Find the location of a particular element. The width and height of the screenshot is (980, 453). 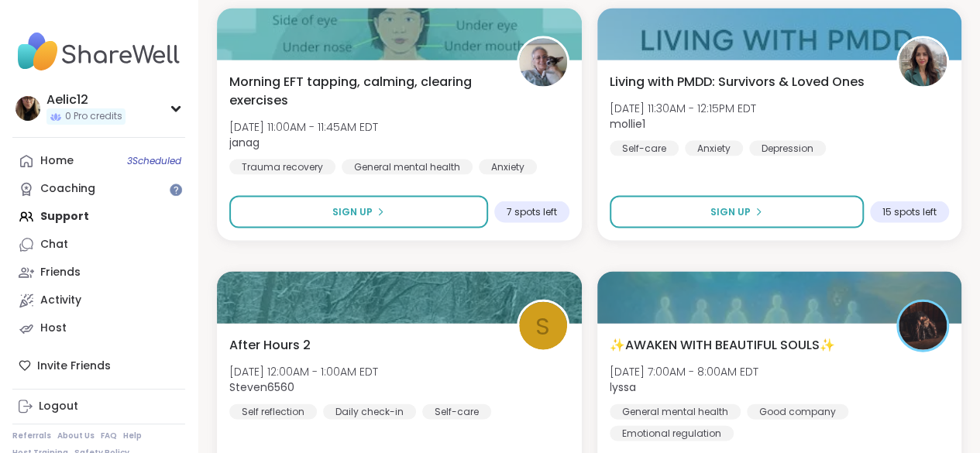

b: mollie1 is located at coordinates (628, 124).